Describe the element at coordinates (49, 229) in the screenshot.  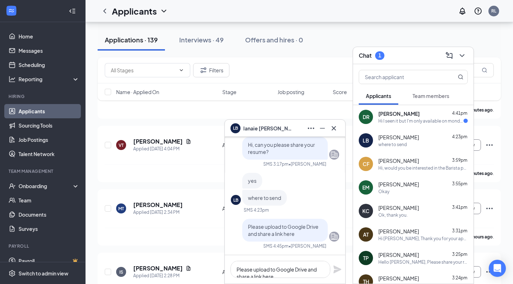
I see `a: Surveys` at that location.